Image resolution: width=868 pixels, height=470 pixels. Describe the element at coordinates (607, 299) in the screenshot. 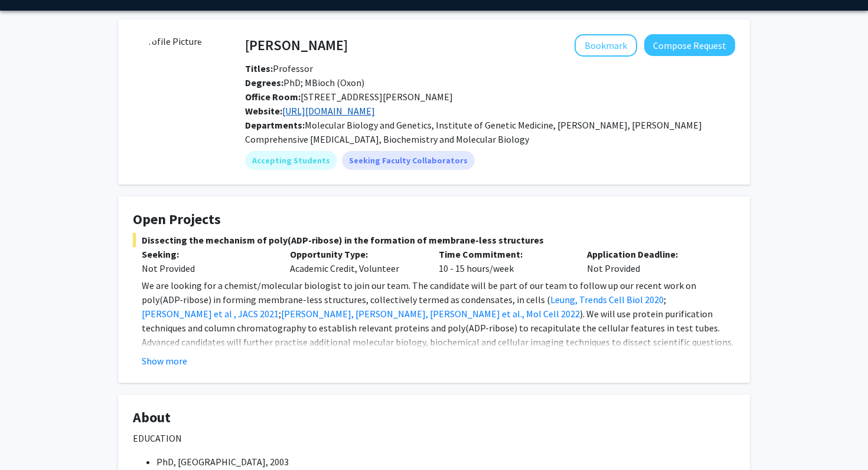

I see `a: Leung, Trends Cell Biol 2020` at that location.